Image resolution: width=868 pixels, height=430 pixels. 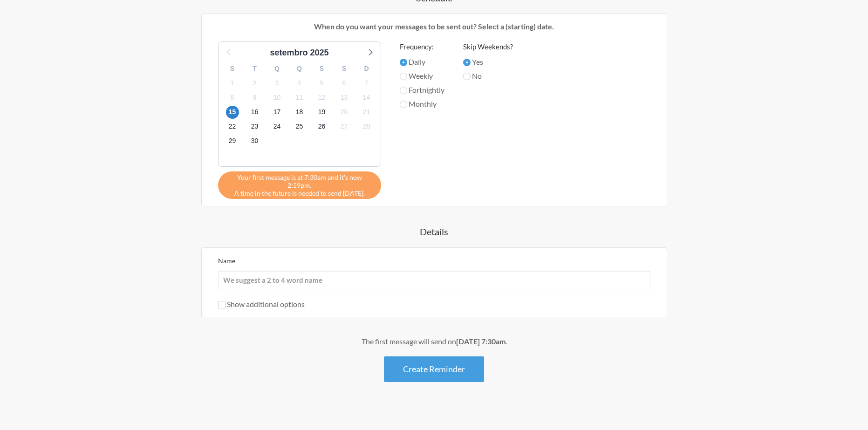 I want to click on span: terça-feira, 28 de outubro de 2025, so click(x=366, y=127).